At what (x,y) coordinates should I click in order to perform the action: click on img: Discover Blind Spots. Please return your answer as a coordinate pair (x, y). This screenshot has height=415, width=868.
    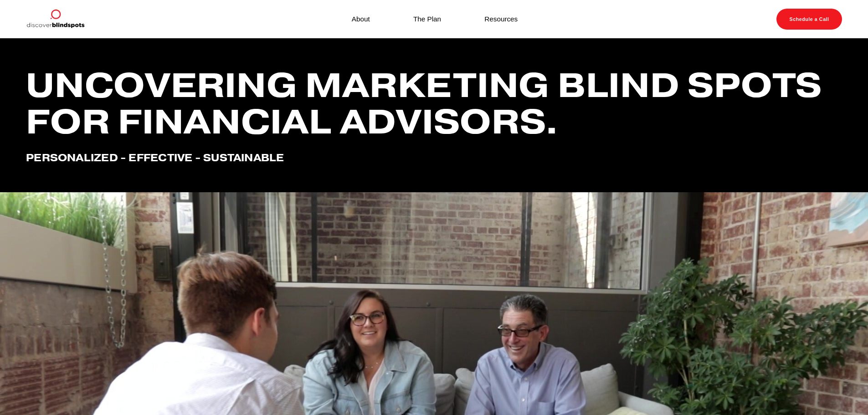
    Looking at the image, I should click on (55, 19).